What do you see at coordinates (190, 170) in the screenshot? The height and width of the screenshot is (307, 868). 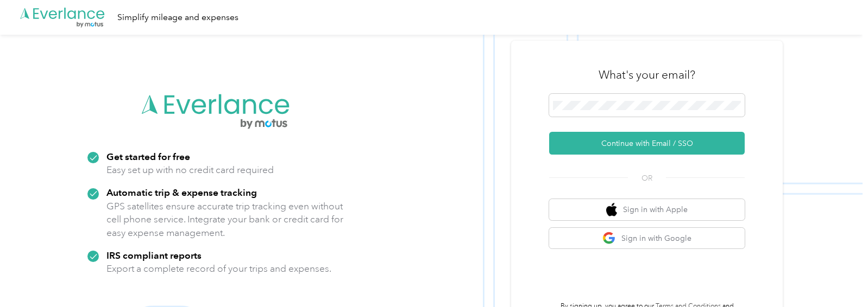 I see `p: Easy set up with no credit card required` at bounding box center [190, 170].